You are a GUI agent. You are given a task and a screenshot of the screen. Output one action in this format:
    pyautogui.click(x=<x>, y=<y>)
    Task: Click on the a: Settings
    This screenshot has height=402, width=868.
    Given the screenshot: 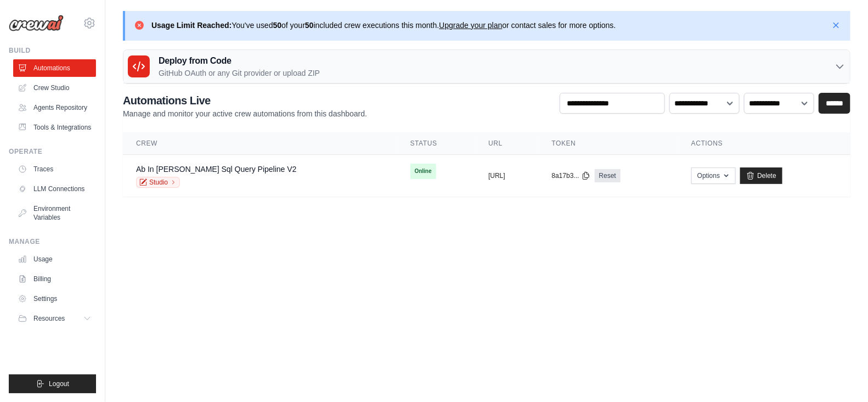 What is the action you would take?
    pyautogui.click(x=55, y=299)
    